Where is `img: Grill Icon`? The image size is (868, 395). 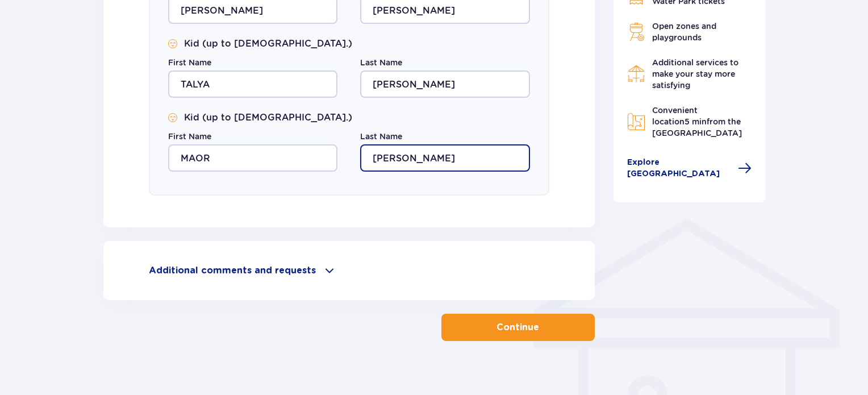
img: Grill Icon is located at coordinates (636, 32).